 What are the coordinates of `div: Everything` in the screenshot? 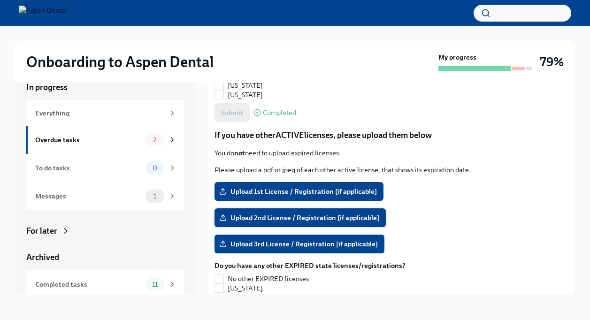 It's located at (99, 113).